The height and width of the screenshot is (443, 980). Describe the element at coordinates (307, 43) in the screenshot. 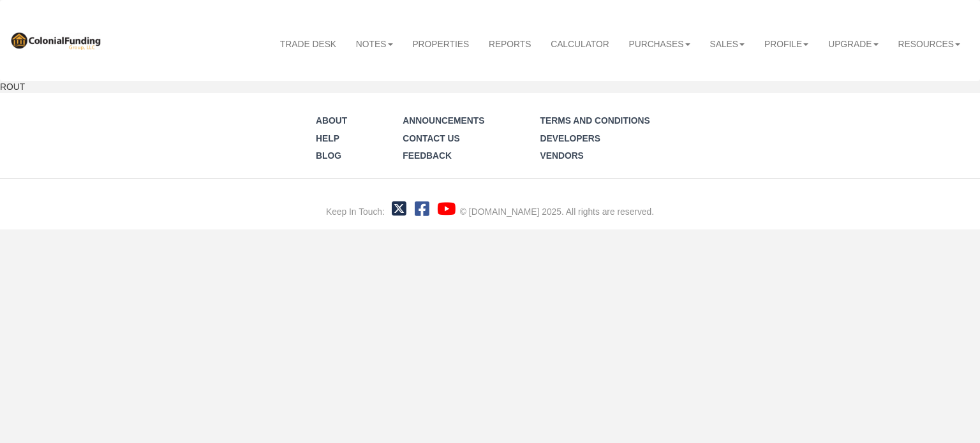

I see `a: Trade Desk` at that location.